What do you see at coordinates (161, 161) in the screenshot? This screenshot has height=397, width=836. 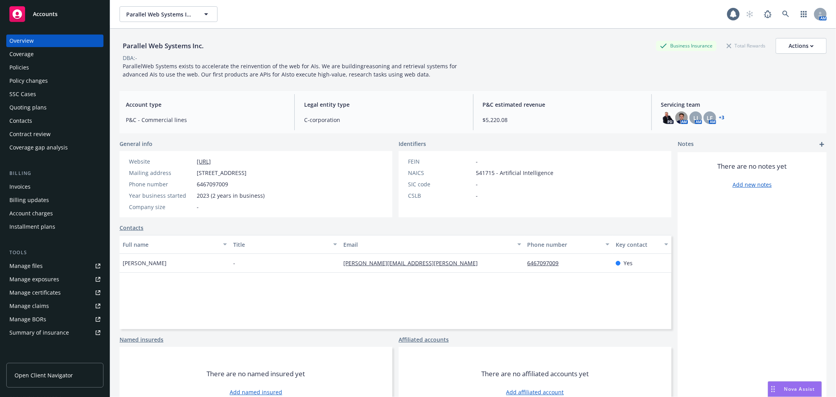 I see `div: Website` at bounding box center [161, 161].